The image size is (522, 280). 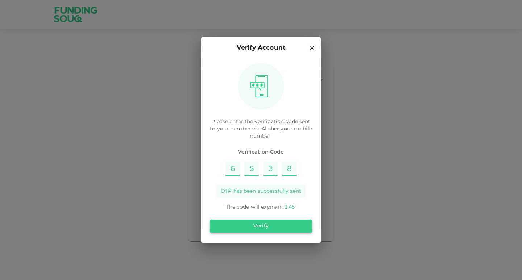 I want to click on span: OTP has been successfully sent, so click(x=261, y=191).